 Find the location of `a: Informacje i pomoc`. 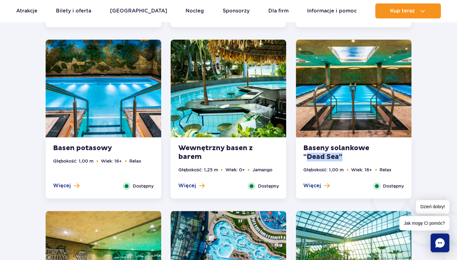

a: Informacje i pomoc is located at coordinates (332, 11).